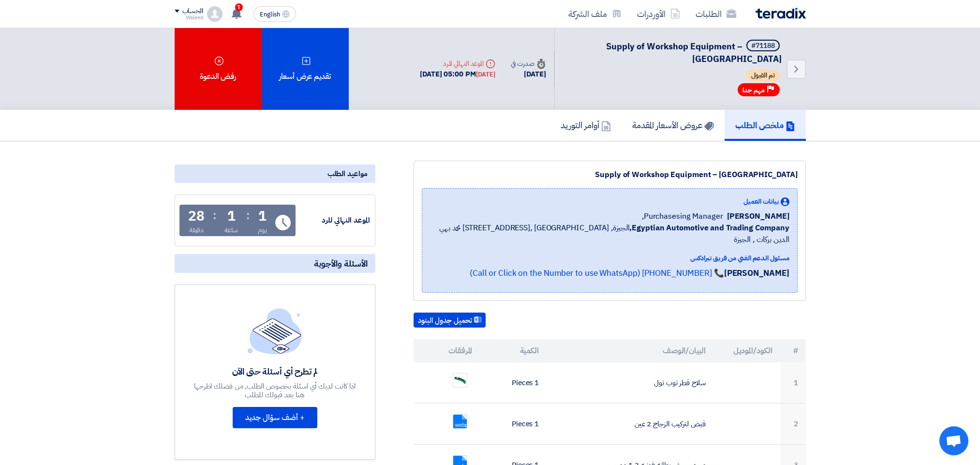  What do you see at coordinates (754, 90) in the screenshot?
I see `span: مهم جدا` at bounding box center [754, 90].